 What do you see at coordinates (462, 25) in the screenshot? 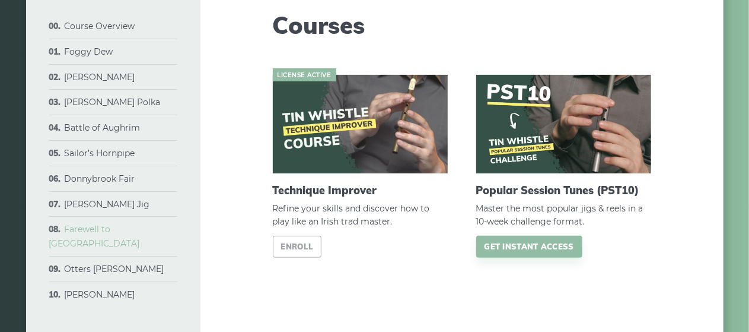
I see `h1: Courses` at bounding box center [462, 25].